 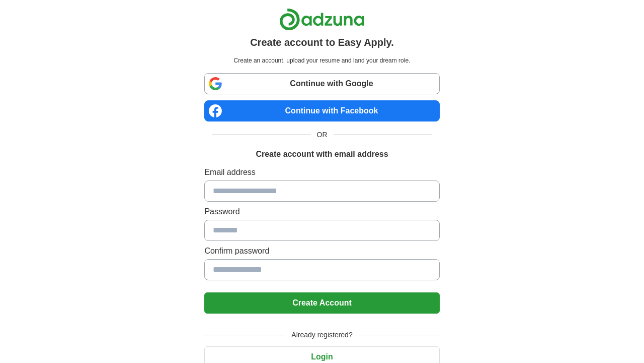 What do you see at coordinates (322, 154) in the screenshot?
I see `h1: Create account with email address` at bounding box center [322, 154].